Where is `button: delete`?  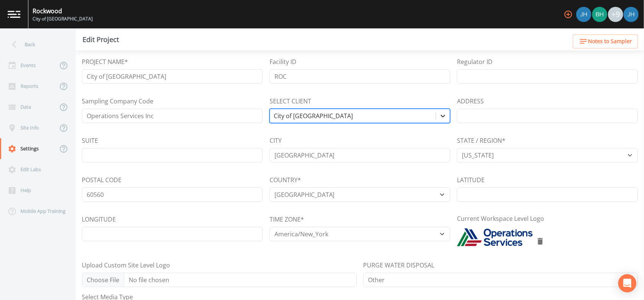 button: delete is located at coordinates (540, 242).